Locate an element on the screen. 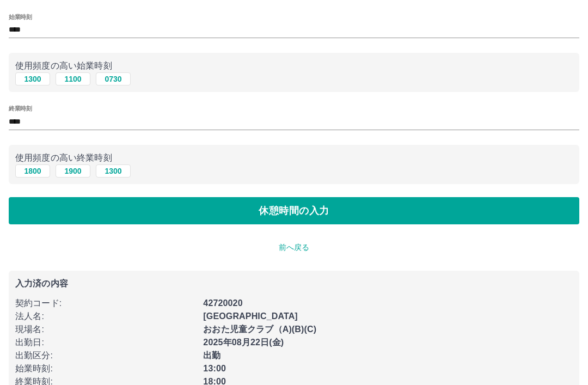 The height and width of the screenshot is (385, 588). b: 出勤 is located at coordinates (212, 355).